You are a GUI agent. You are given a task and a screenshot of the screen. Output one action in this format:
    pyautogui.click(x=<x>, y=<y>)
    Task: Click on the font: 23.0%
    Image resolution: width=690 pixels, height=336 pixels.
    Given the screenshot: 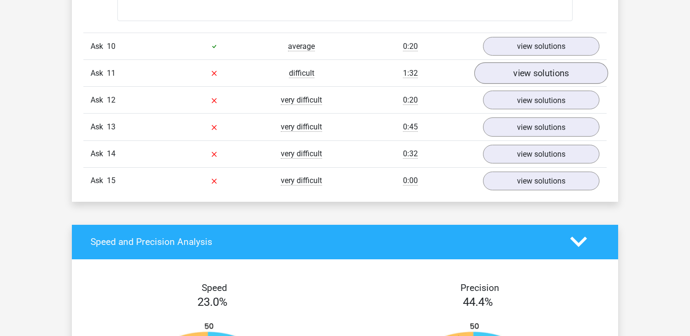 What is the action you would take?
    pyautogui.click(x=212, y=302)
    